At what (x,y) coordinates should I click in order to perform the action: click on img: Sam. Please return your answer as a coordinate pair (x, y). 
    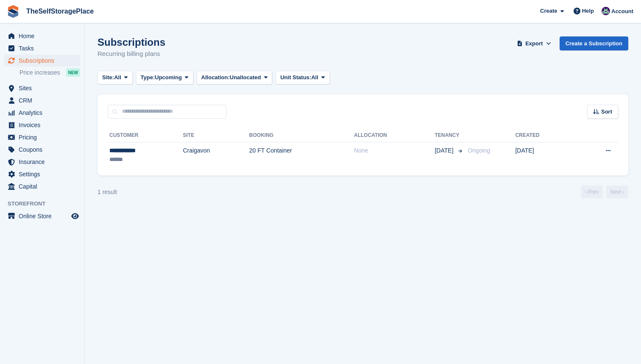
    Looking at the image, I should click on (606, 11).